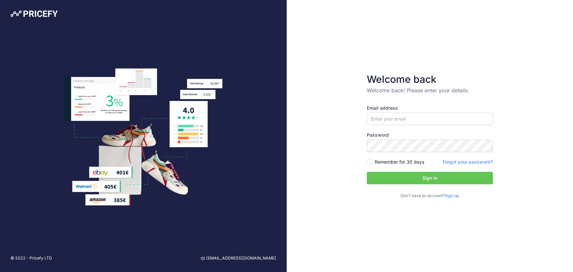  I want to click on p: Don't have an account?, so click(430, 196).